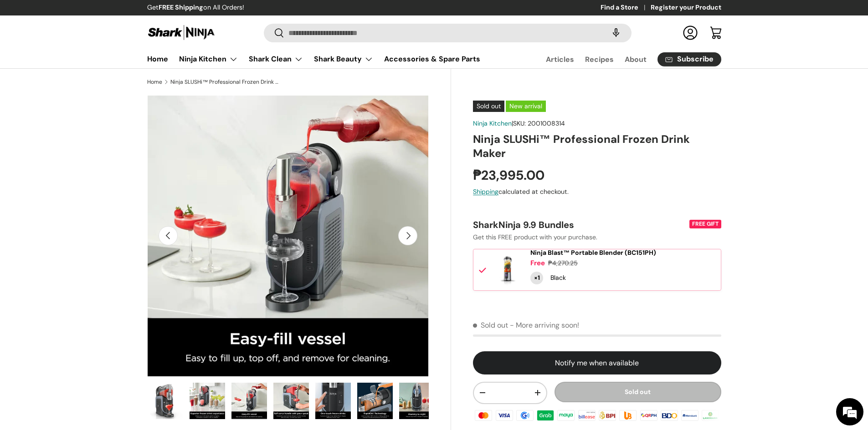 Image resolution: width=868 pixels, height=430 pixels. Describe the element at coordinates (593, 253) in the screenshot. I see `span: Ninja Blast™ Portable Blender (BC151PH)` at that location.